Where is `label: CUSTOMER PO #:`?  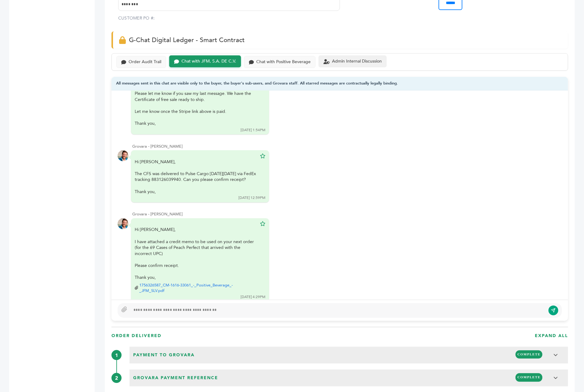
label: CUSTOMER PO #: is located at coordinates (136, 18).